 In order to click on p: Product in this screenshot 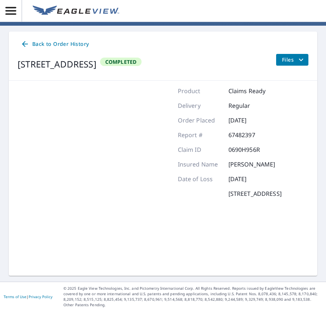, I will do `click(200, 91)`.